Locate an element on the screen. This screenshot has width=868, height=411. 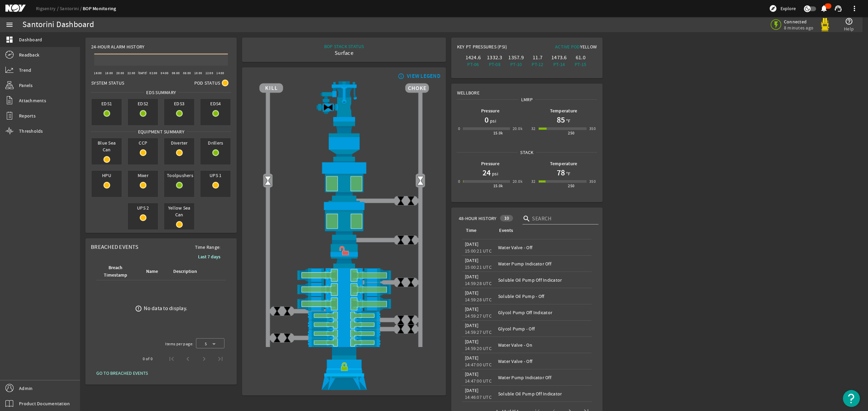
div: No data to display. is located at coordinates (165, 308).